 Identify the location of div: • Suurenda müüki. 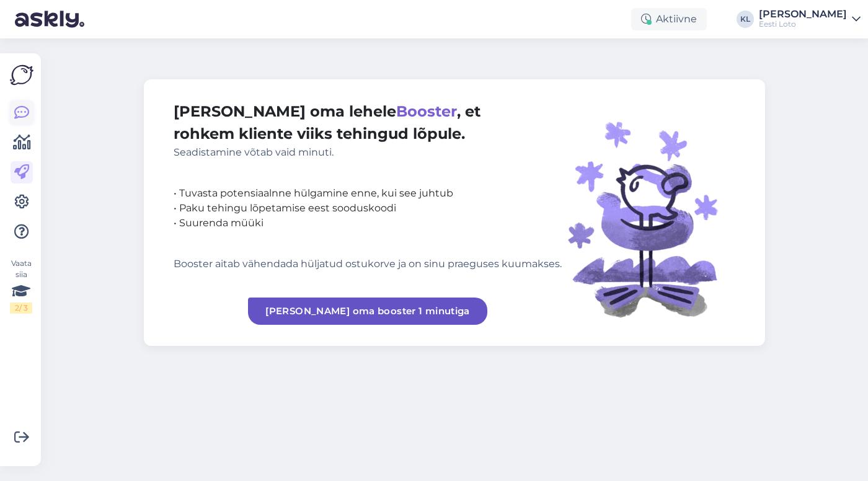
(368, 223).